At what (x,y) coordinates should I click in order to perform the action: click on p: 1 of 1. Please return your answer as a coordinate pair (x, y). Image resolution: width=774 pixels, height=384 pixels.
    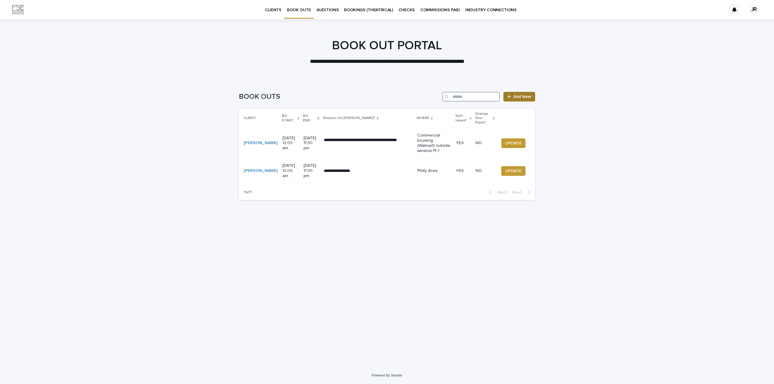
    Looking at the image, I should click on (248, 192).